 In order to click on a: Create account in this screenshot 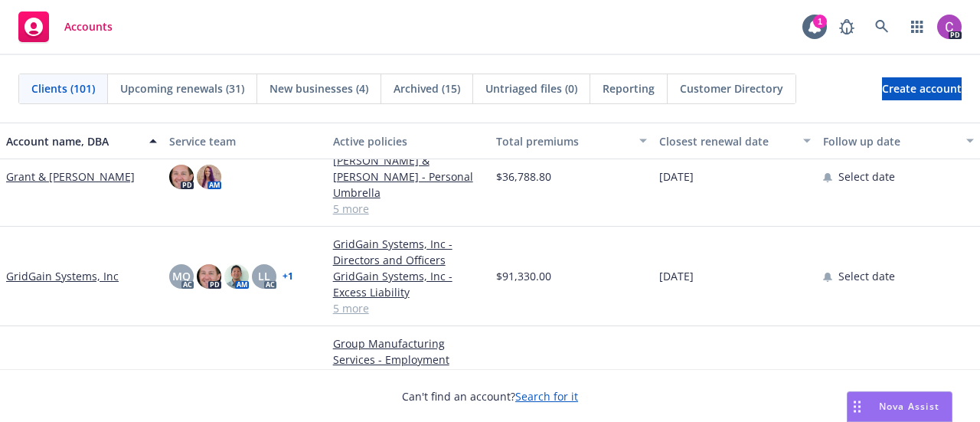, I will do `click(923, 89)`.